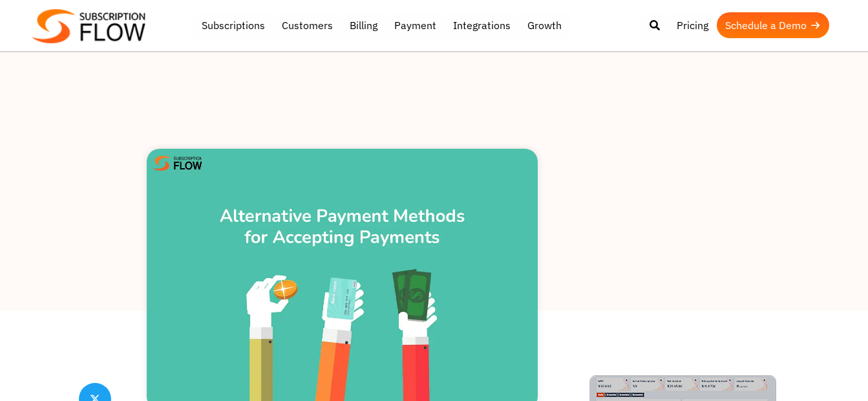  I want to click on a: Schedule a Demo, so click(774, 26).